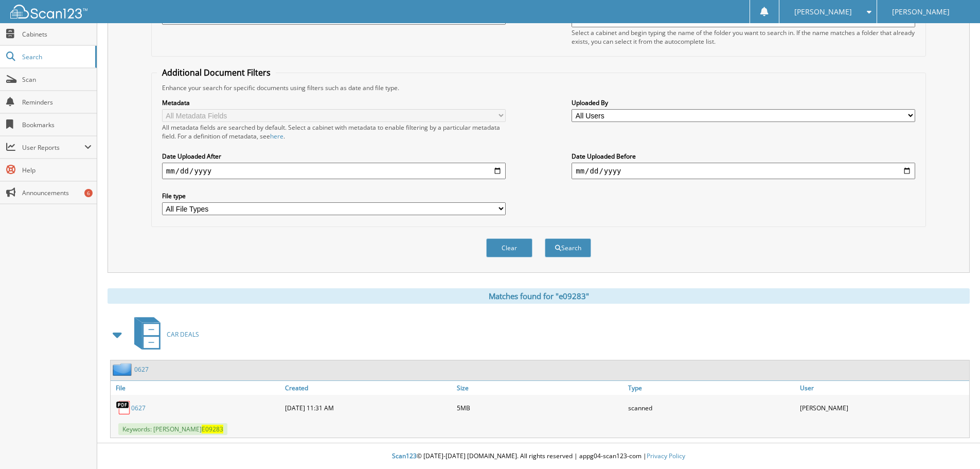  I want to click on div: Select a cabinet and begin typing the name of the folder you want to search in. If the name match..., so click(743, 37).